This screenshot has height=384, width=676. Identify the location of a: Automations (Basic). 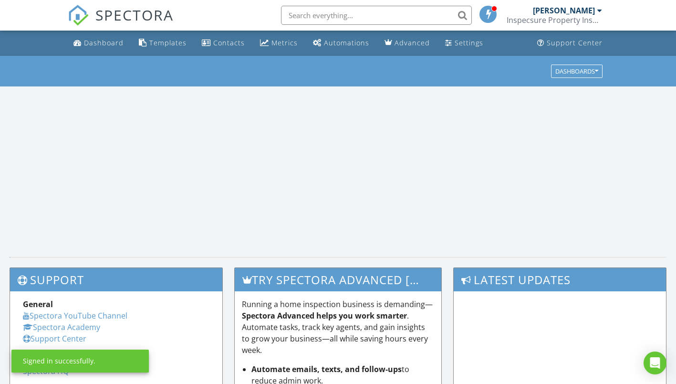
(341, 43).